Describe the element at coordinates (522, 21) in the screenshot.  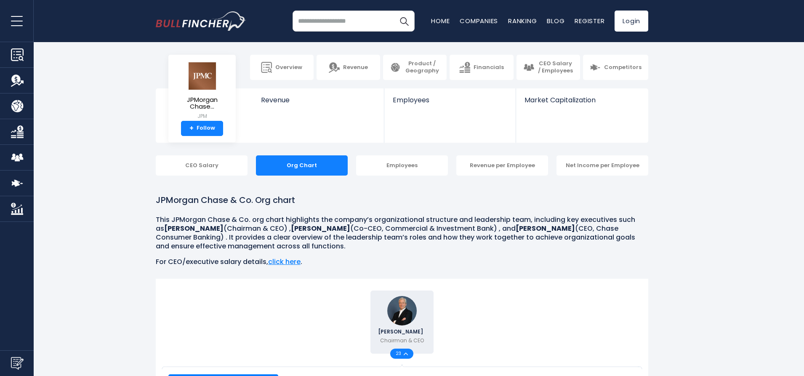
I see `a: Ranking` at that location.